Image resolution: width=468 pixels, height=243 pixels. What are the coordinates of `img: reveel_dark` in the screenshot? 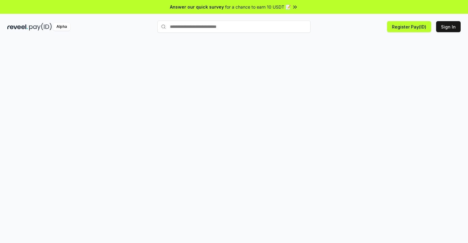 It's located at (17, 27).